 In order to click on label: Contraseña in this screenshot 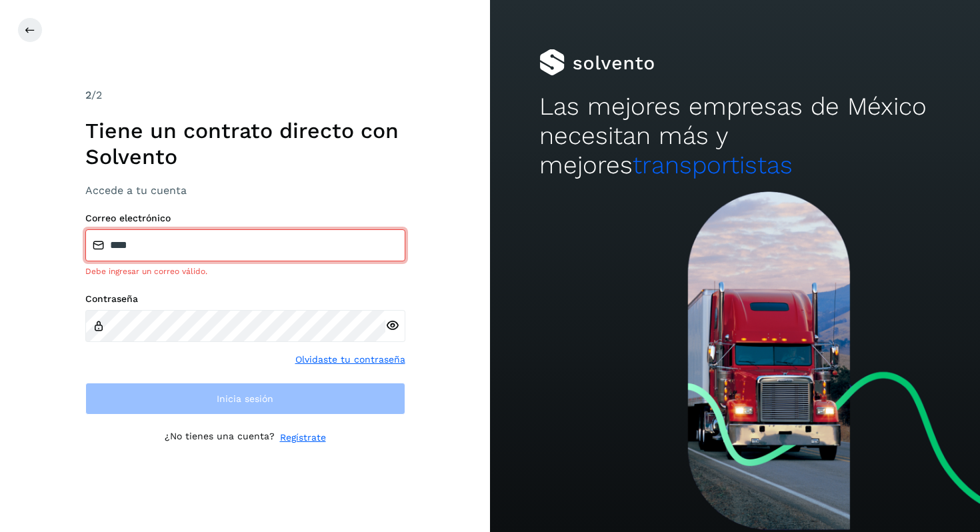, I will do `click(246, 299)`.